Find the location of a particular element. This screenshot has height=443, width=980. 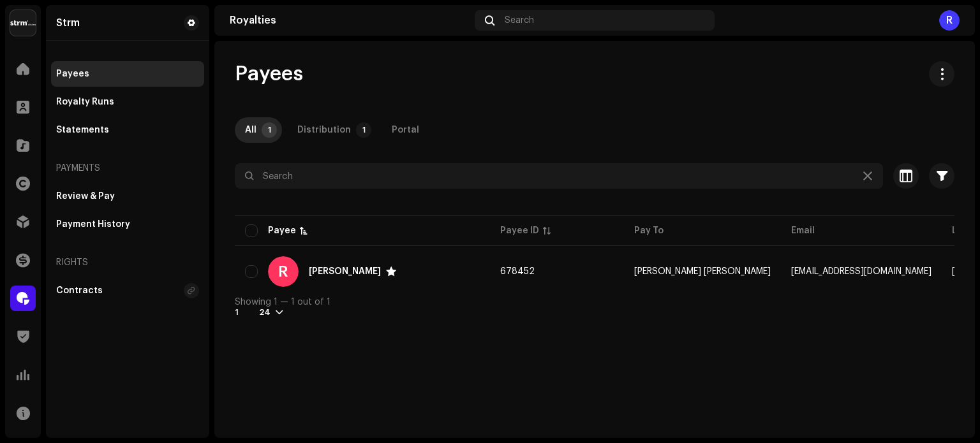

span: Ricardo de Souza Alves is located at coordinates (703, 271).